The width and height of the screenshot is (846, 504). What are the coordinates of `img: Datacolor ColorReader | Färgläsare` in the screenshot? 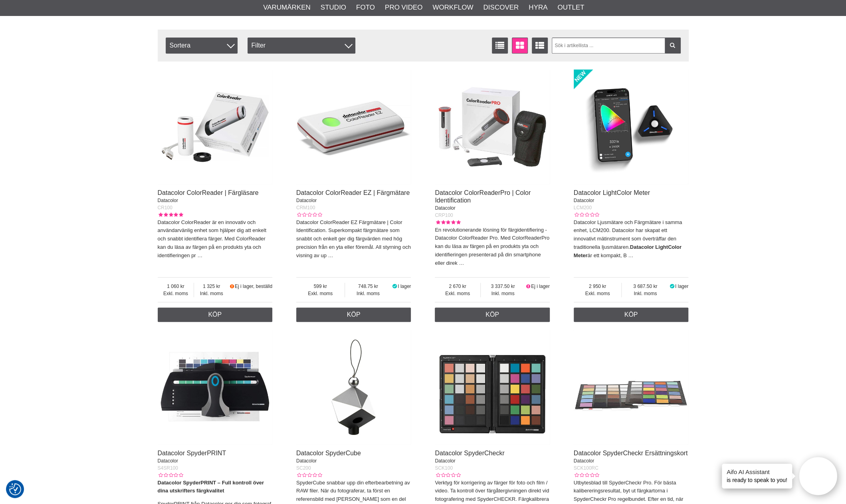 It's located at (215, 127).